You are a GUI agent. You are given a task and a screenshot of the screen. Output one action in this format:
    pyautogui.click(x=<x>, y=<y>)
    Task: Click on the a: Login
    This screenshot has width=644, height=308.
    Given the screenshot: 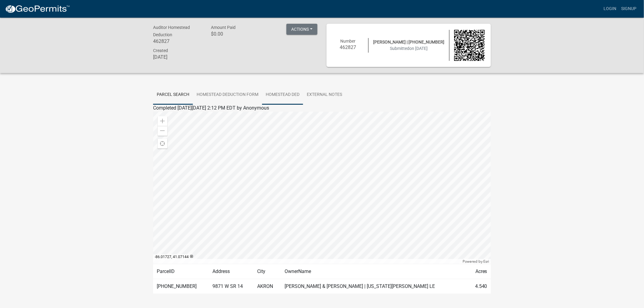 What is the action you would take?
    pyautogui.click(x=610, y=9)
    